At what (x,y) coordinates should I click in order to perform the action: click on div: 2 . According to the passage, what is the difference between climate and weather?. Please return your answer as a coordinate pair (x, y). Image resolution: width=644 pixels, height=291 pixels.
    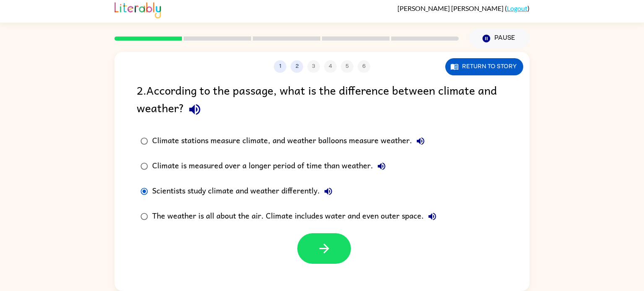
    Looking at the image, I should click on (322, 101).